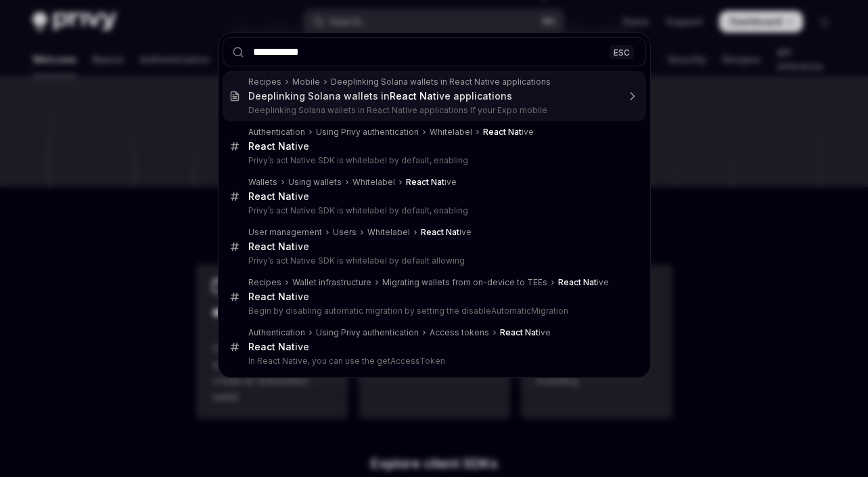 The height and width of the screenshot is (477, 868). I want to click on div: Wallets, so click(263, 182).